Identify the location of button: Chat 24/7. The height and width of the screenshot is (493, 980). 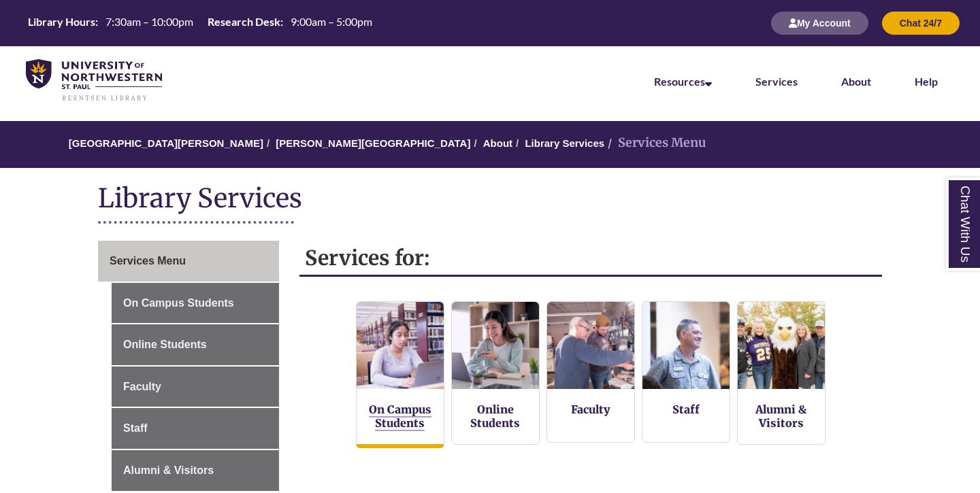
(921, 23).